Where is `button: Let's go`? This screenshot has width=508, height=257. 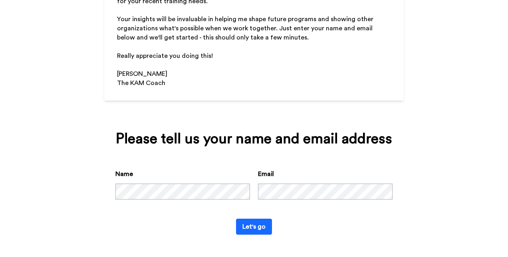 button: Let's go is located at coordinates (254, 227).